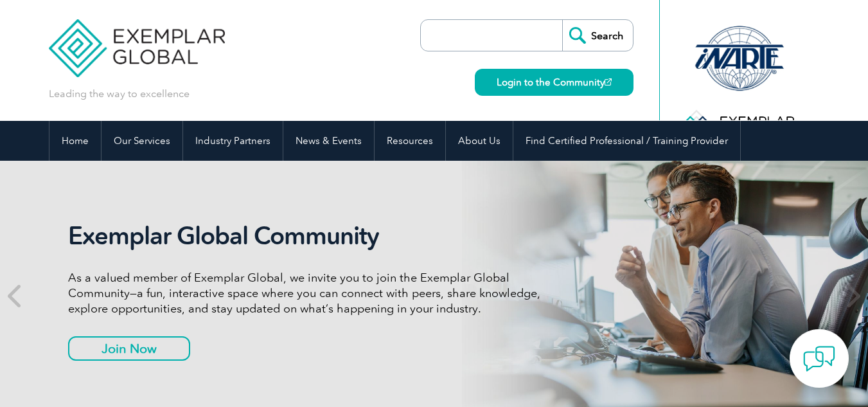  Describe the element at coordinates (309, 293) in the screenshot. I see `p: As a valued member of Exemplar Global, we invite you to join the Exemplar Global Community—a fun,...` at that location.